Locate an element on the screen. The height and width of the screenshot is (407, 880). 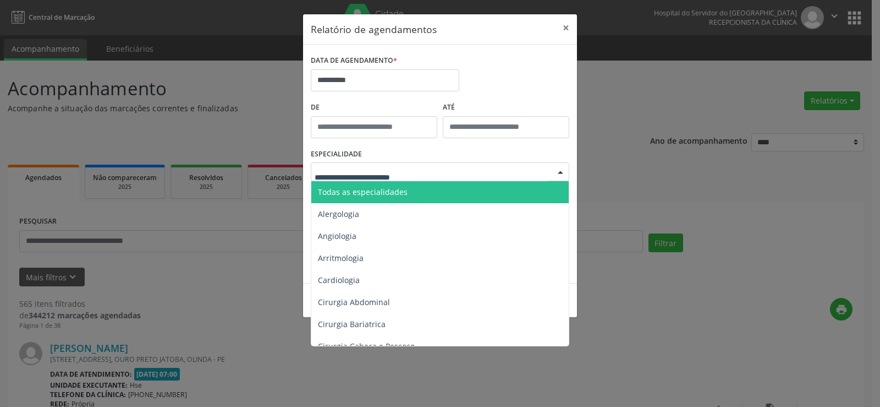
span: Angiologia is located at coordinates (337, 235).